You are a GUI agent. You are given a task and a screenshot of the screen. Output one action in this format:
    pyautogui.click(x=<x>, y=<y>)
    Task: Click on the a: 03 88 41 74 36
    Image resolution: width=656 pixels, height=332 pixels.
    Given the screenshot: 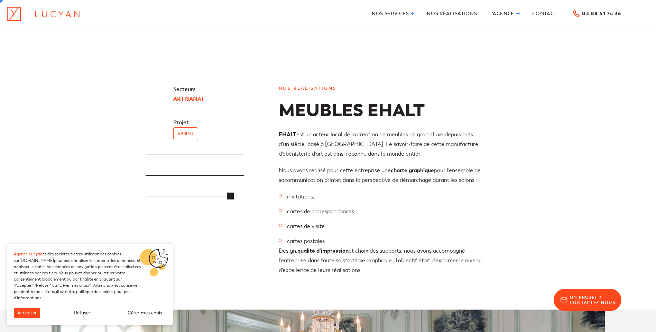 What is the action you would take?
    pyautogui.click(x=596, y=13)
    